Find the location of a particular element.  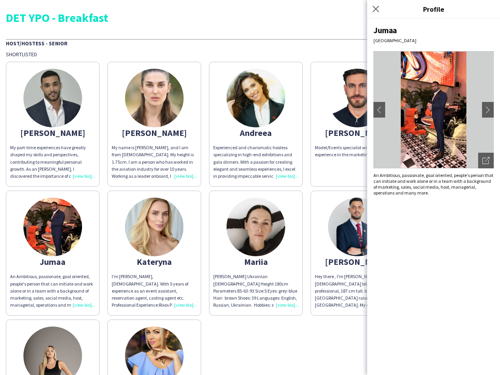

img: thumb-d7984212-e1b2-46ba-aaf0-9df4602df6eb.jpg is located at coordinates (256, 98).